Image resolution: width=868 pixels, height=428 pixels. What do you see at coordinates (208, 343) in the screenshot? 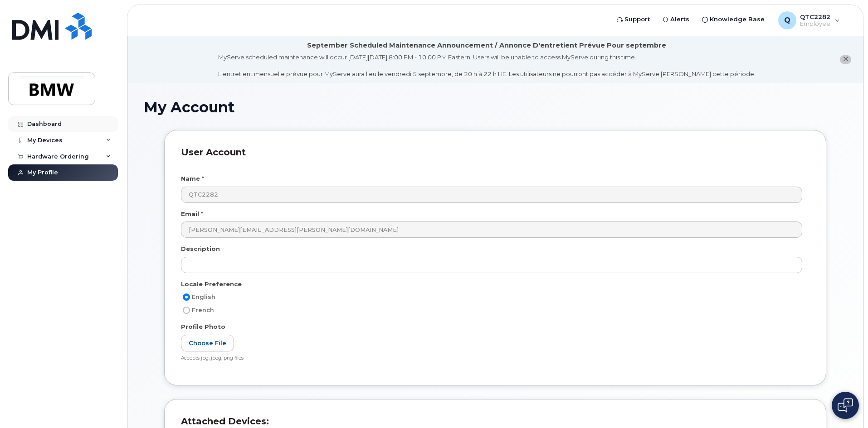
I see `label: Choose File` at bounding box center [208, 343].